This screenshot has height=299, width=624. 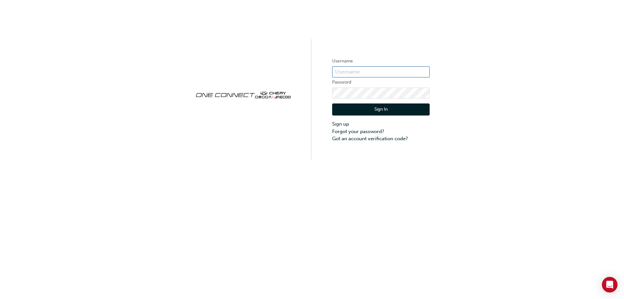 I want to click on a: Forgot your password?, so click(x=381, y=131).